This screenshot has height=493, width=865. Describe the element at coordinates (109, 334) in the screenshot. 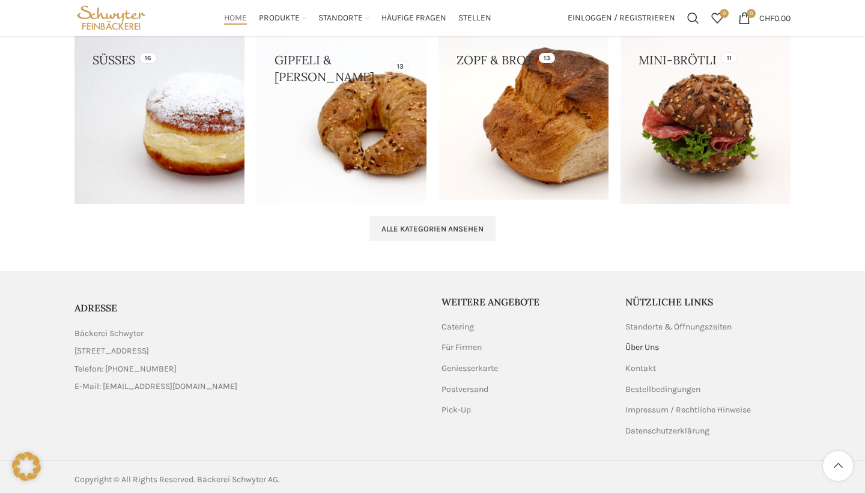

I see `span: Bäckerei Schwyter` at that location.